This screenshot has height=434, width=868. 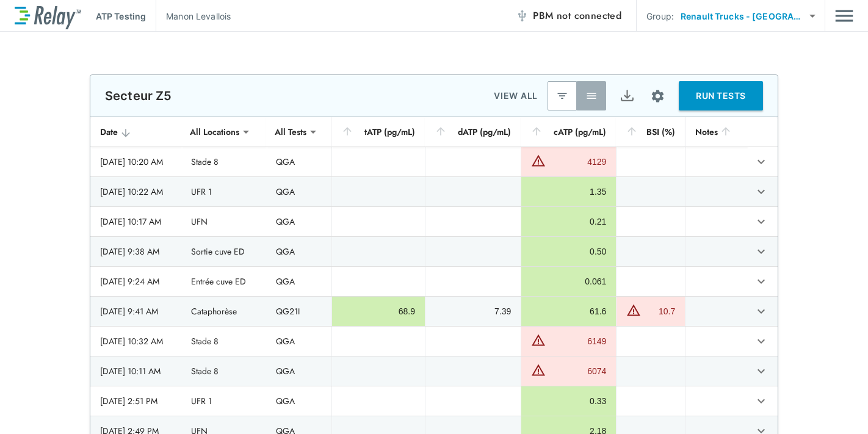 I want to click on td: UFN, so click(x=223, y=221).